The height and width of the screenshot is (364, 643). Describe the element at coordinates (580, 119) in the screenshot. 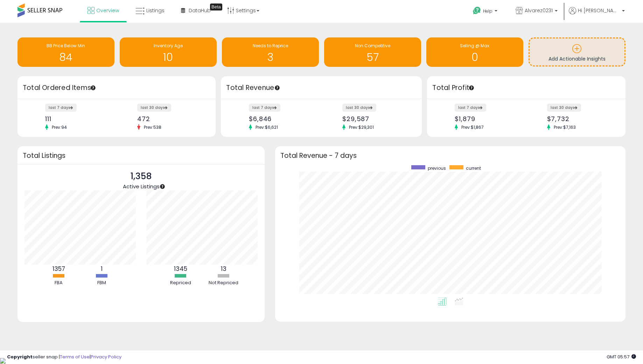

I see `div: $7,732` at that location.